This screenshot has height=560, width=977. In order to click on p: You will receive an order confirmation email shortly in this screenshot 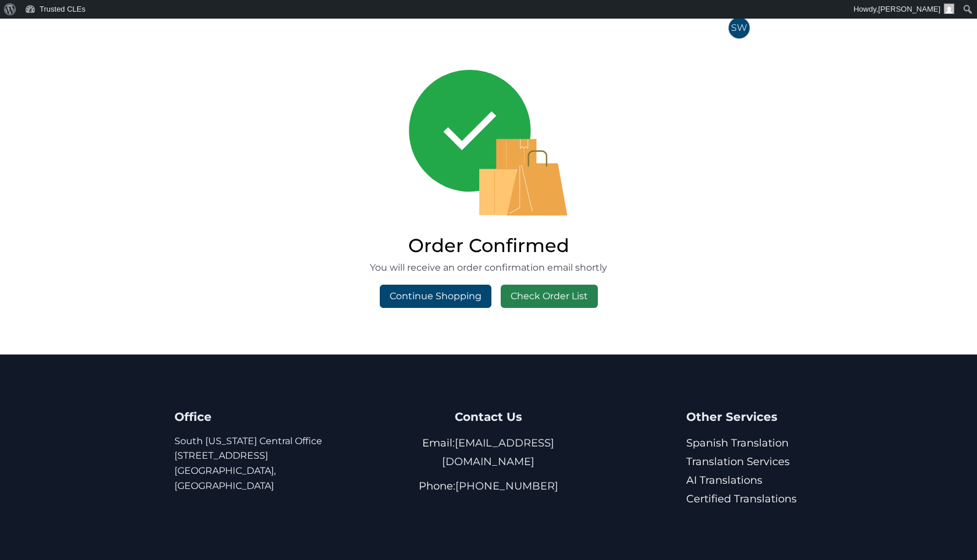, I will do `click(488, 268)`.